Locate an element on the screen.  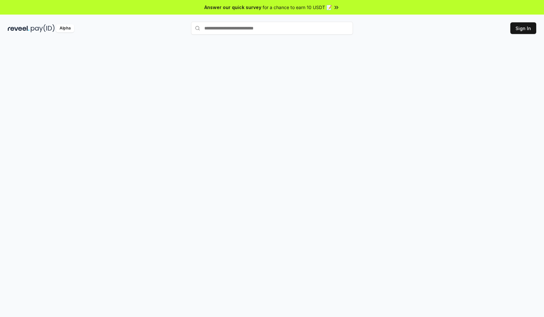
span: Answer our quick survey is located at coordinates (233, 7).